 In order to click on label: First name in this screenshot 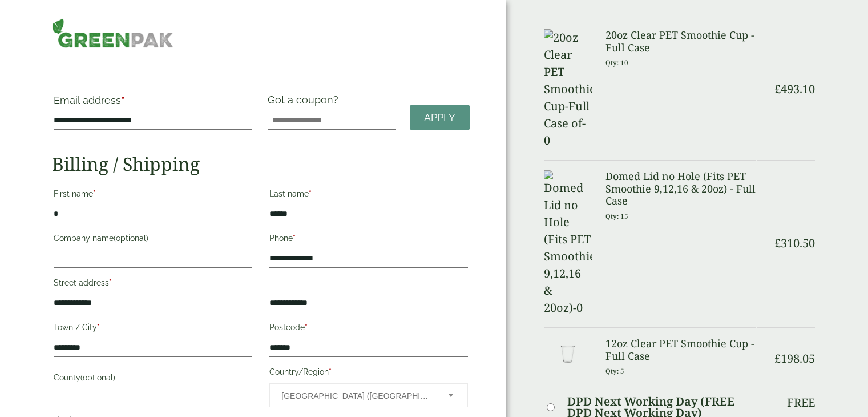, I will do `click(153, 195)`.